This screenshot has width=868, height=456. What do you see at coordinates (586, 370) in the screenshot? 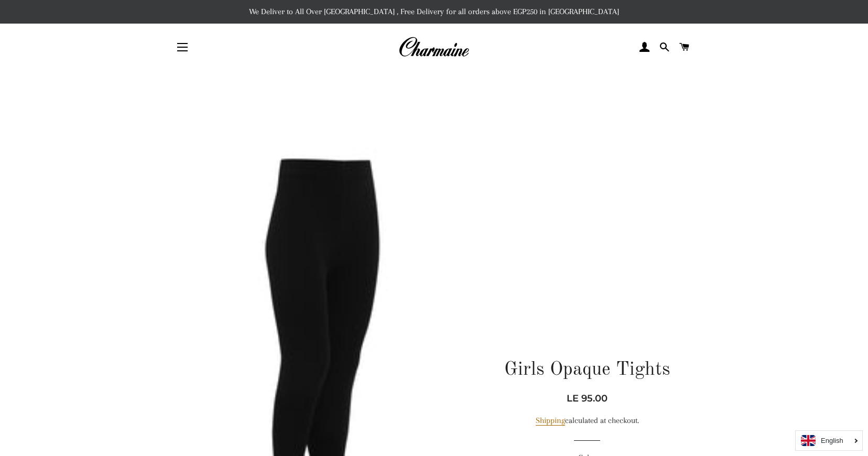
I see `h1: Girls Opaque Tights` at bounding box center [586, 370].